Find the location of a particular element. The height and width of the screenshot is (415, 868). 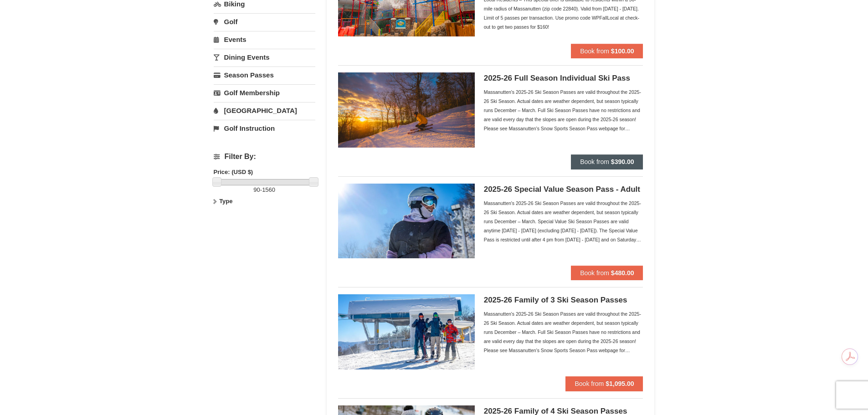

h5: 2025-26 Family of 3 Ski Season Passes is located at coordinates (564, 300).